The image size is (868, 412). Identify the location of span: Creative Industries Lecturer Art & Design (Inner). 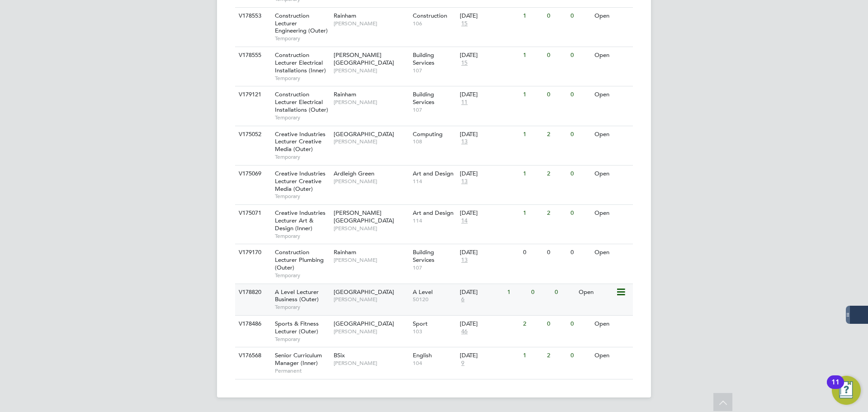
(300, 221).